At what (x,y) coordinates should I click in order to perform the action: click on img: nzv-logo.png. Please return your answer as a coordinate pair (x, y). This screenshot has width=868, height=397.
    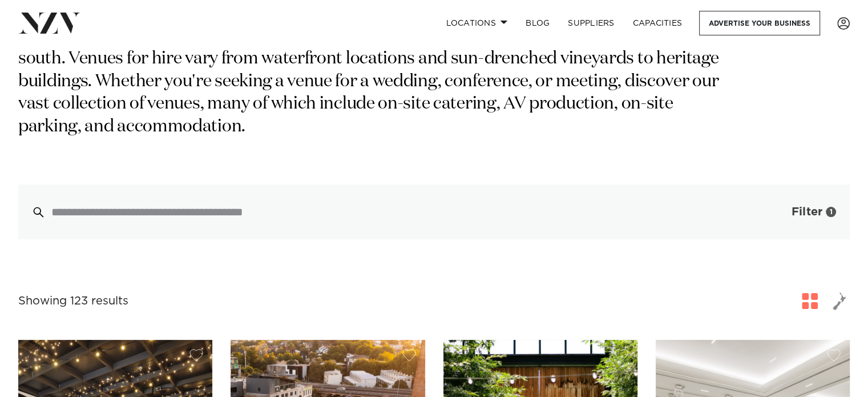
    Looking at the image, I should click on (49, 23).